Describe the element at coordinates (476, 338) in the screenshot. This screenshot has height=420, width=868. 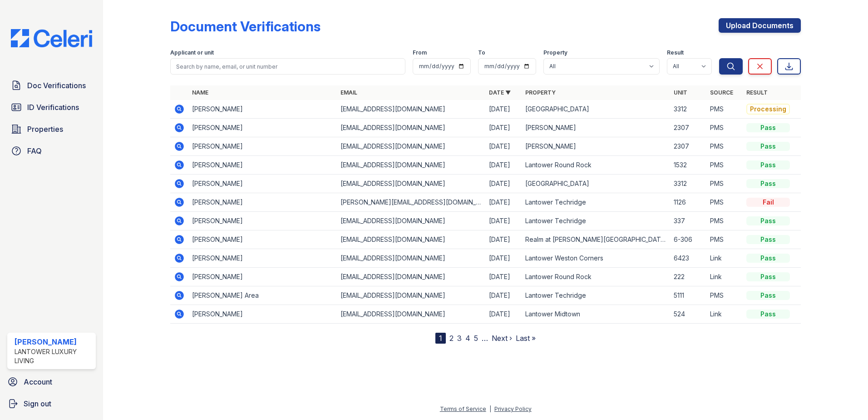
I see `a: 5` at that location.